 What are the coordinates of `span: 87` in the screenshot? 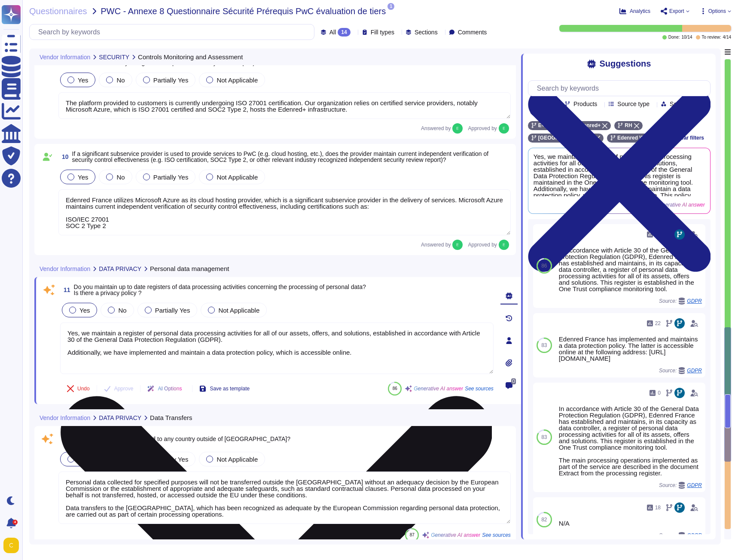 It's located at (412, 535).